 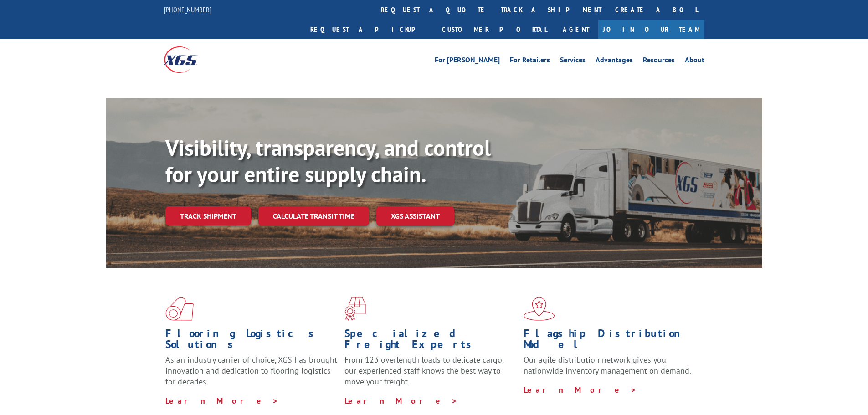 What do you see at coordinates (539, 309) in the screenshot?
I see `img: xgs-icon-flagship-distribution-model-red` at bounding box center [539, 309].